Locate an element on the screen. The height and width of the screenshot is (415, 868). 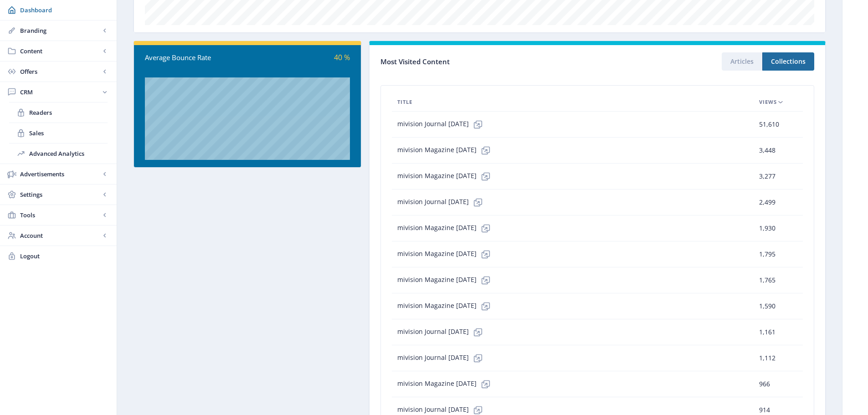
span: Dashboard is located at coordinates (65, 10).